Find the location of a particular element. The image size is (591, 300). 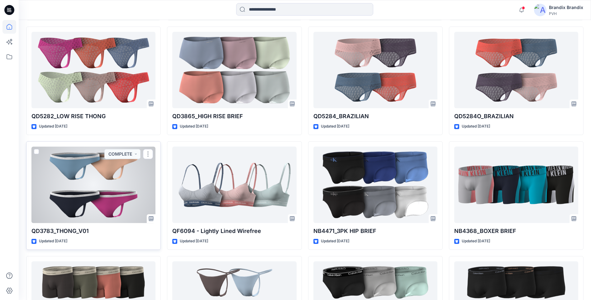

p: QD5284O_BRAZILIAN is located at coordinates (517, 116).